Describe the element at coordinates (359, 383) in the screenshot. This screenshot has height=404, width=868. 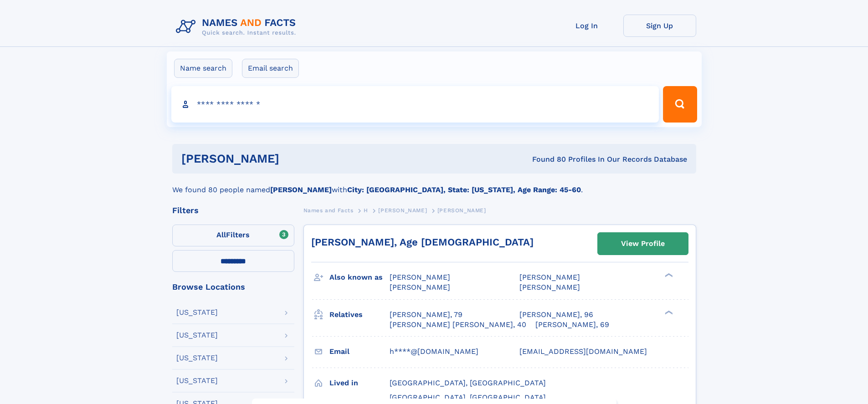
I see `h3: Lived in` at that location.